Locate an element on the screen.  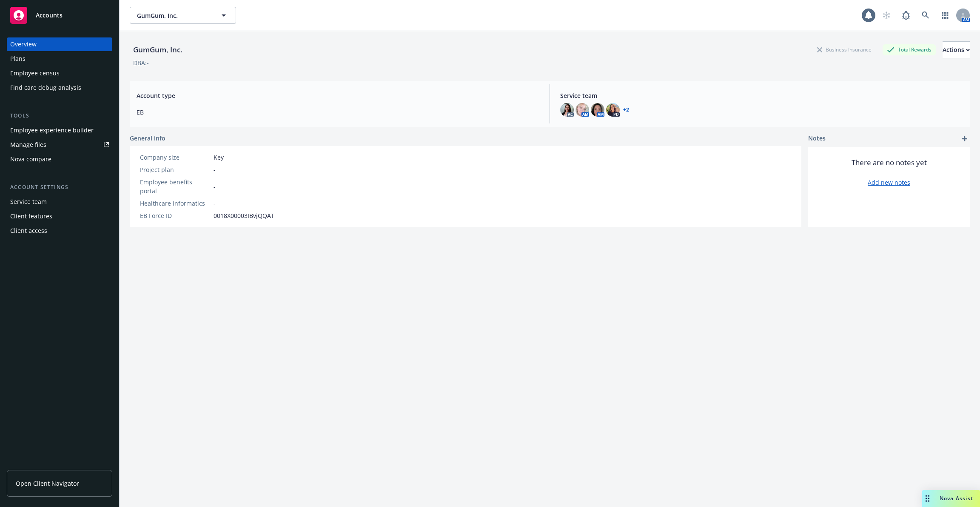
button: Nova Assist is located at coordinates (951, 498).